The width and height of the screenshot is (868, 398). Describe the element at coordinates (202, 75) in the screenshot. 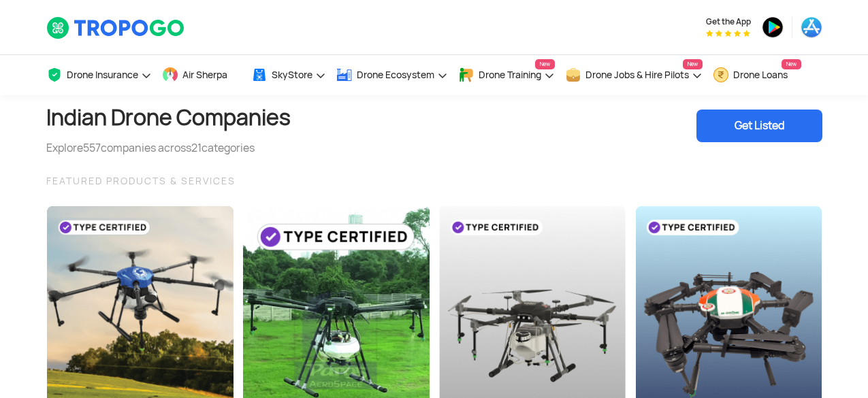

I see `a: Air Sherpa` at that location.